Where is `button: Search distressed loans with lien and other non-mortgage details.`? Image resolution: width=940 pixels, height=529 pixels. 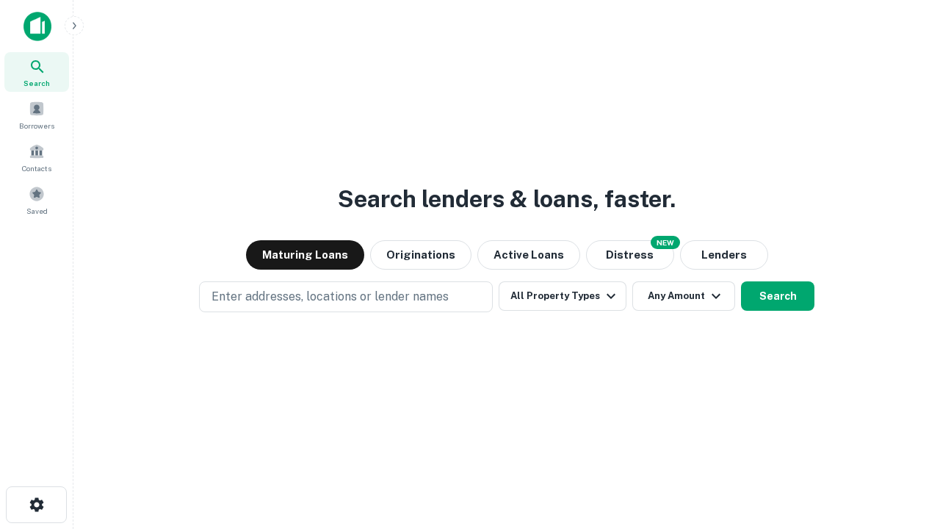
button: Search distressed loans with lien and other non-mortgage details. is located at coordinates (630, 255).